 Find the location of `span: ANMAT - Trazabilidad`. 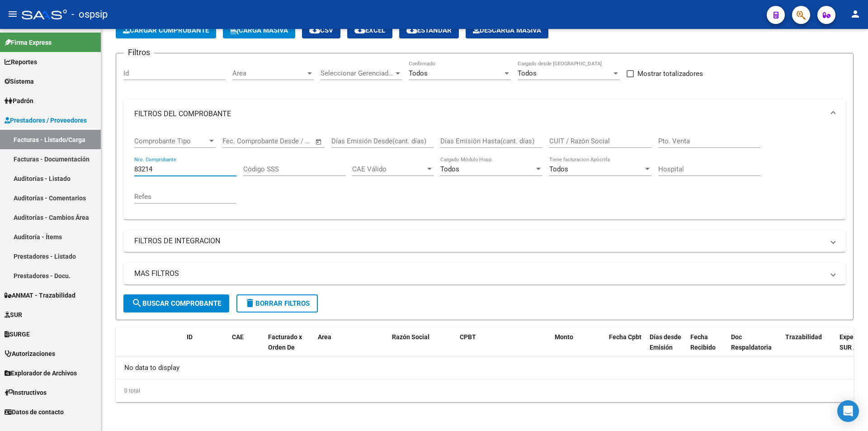

span: ANMAT - Trazabilidad is located at coordinates (40, 295).